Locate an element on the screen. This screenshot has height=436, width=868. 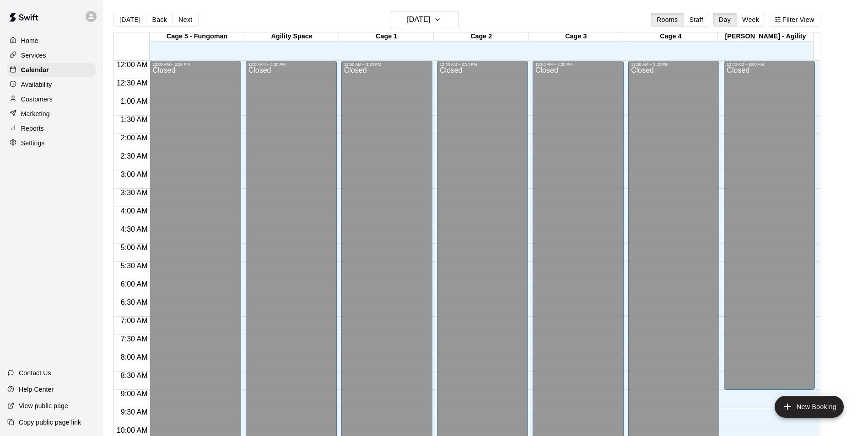
div: Closed is located at coordinates (769, 230).